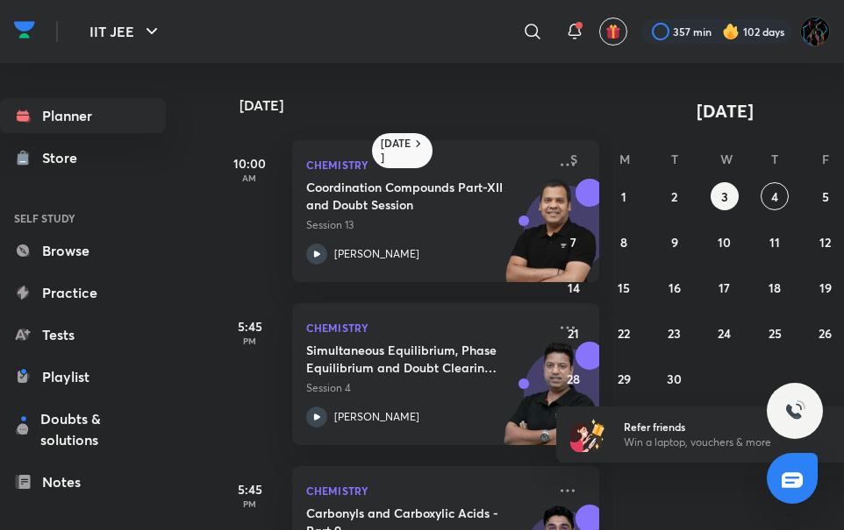 This screenshot has height=530, width=844. I want to click on abbr: September 16, 2025, so click(674, 288).